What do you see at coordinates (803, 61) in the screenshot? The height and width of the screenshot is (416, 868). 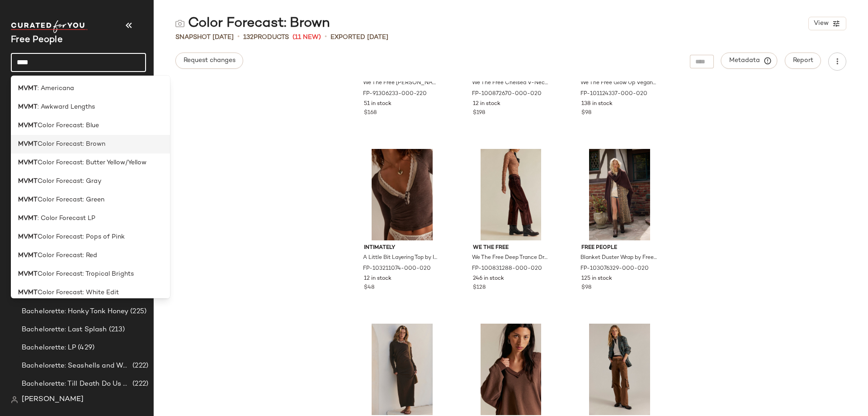 I see `button: Report` at bounding box center [803, 61].